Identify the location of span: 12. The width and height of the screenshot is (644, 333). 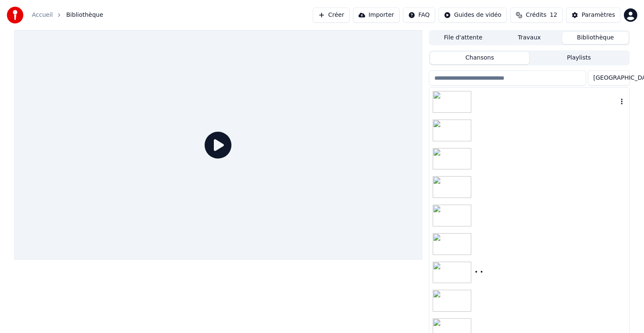
(553, 15).